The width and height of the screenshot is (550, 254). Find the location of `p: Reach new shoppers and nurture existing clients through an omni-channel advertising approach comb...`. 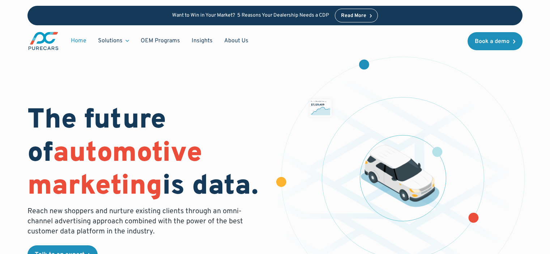

p: Reach new shoppers and nurture existing clients through an omni-channel advertising approach comb... is located at coordinates (137, 222).